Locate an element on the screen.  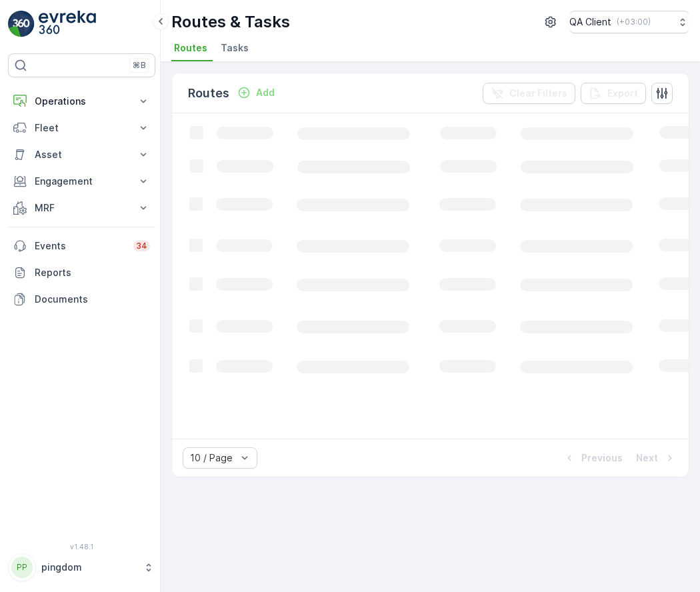
p: Routes & Tasks is located at coordinates (230, 22).